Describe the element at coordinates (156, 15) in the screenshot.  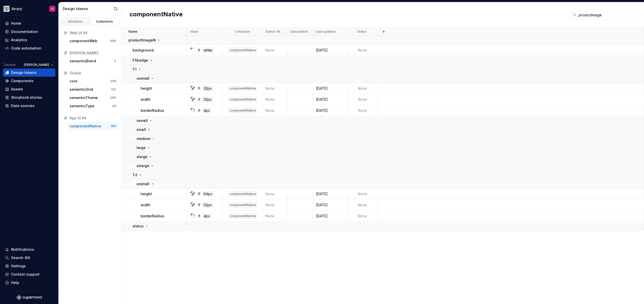
I see `h2: componentNative` at that location.